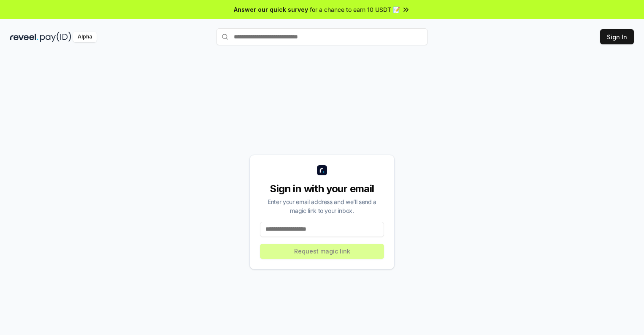  What do you see at coordinates (56, 37) in the screenshot?
I see `img: pay_id` at bounding box center [56, 37].